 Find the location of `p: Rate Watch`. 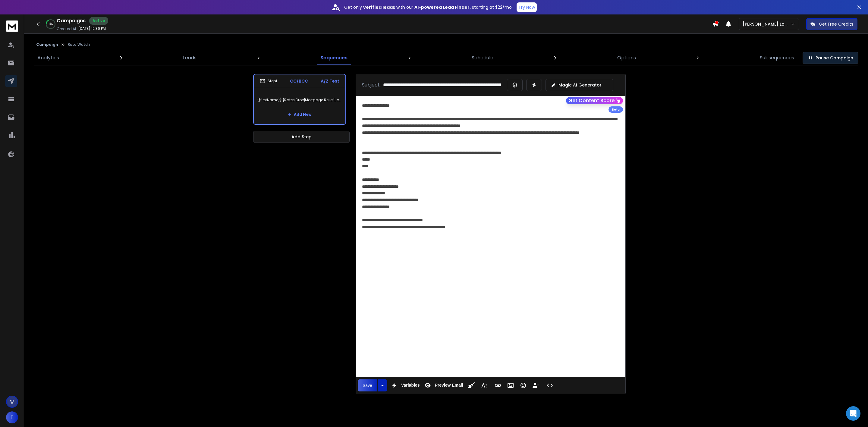

p: Rate Watch is located at coordinates (78, 45).